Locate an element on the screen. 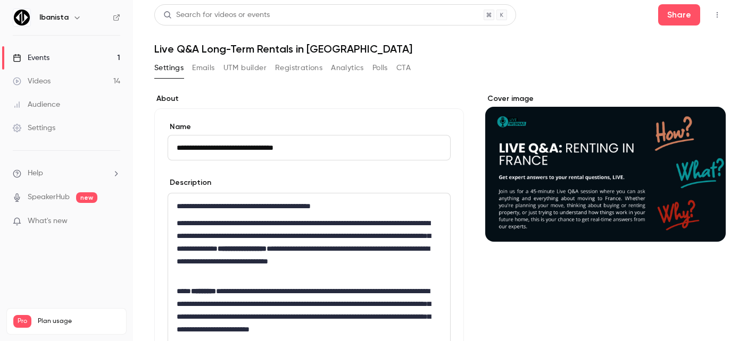 Image resolution: width=747 pixels, height=341 pixels. div: Audience is located at coordinates (36, 105).